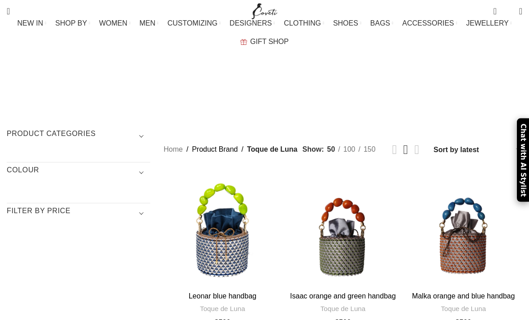  What do you see at coordinates (194, 23) in the screenshot?
I see `a: CUSTOMIZING` at bounding box center [194, 23].